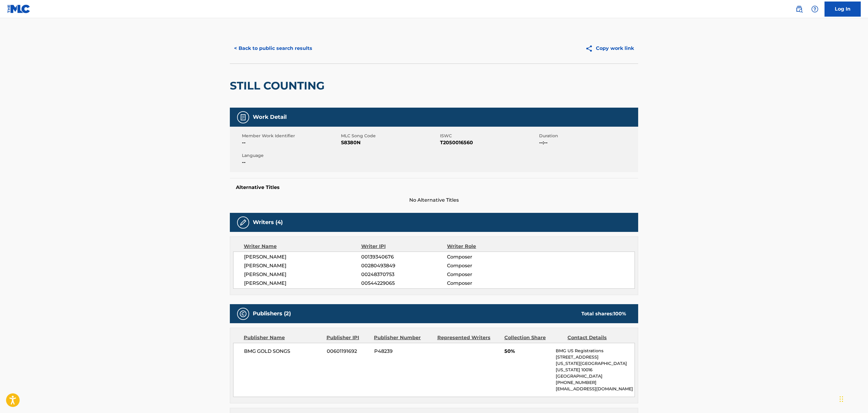  Describe the element at coordinates (468, 337) in the screenshot. I see `div: Represented Writers` at that location.